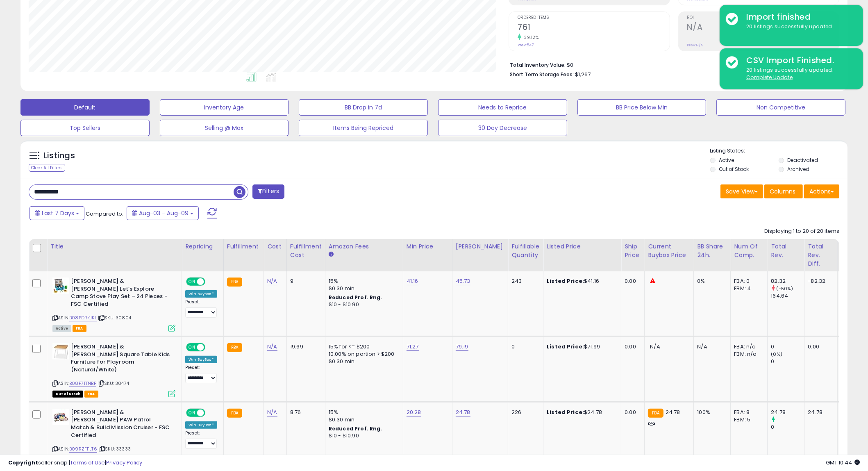  What do you see at coordinates (655, 346) in the screenshot?
I see `span: N/A` at bounding box center [655, 346].